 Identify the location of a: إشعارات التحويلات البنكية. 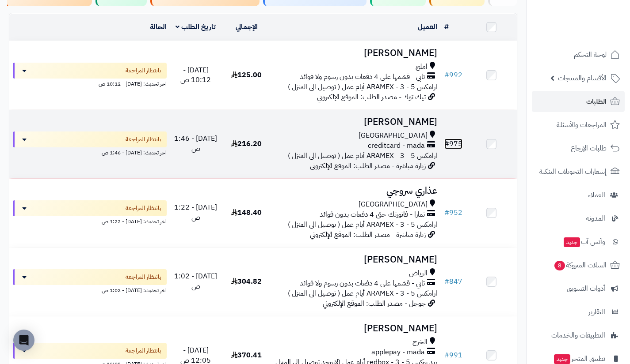
(578, 172).